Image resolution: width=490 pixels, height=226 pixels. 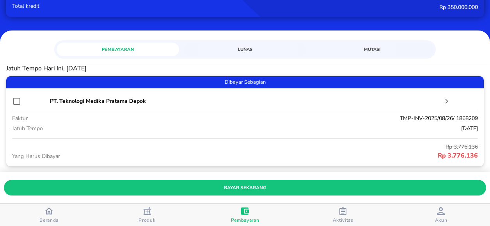 What do you see at coordinates (372, 49) in the screenshot?
I see `span: Mutasi` at bounding box center [372, 49].